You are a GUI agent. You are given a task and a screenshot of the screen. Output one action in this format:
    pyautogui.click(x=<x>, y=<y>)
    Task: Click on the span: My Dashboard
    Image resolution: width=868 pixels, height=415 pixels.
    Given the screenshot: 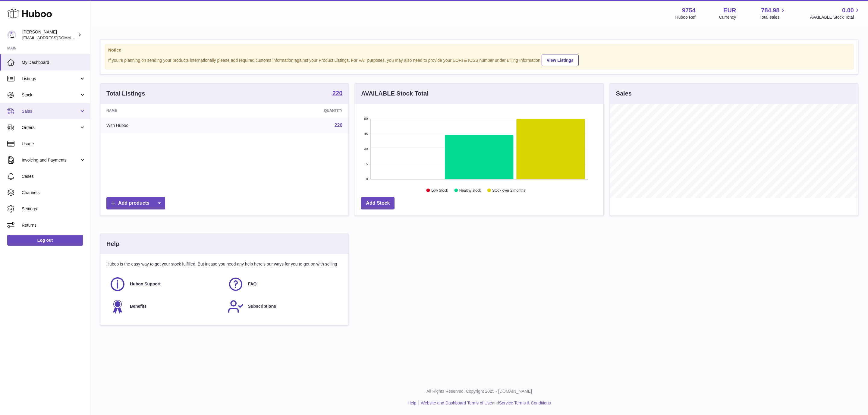 What is the action you would take?
    pyautogui.click(x=53, y=63)
    